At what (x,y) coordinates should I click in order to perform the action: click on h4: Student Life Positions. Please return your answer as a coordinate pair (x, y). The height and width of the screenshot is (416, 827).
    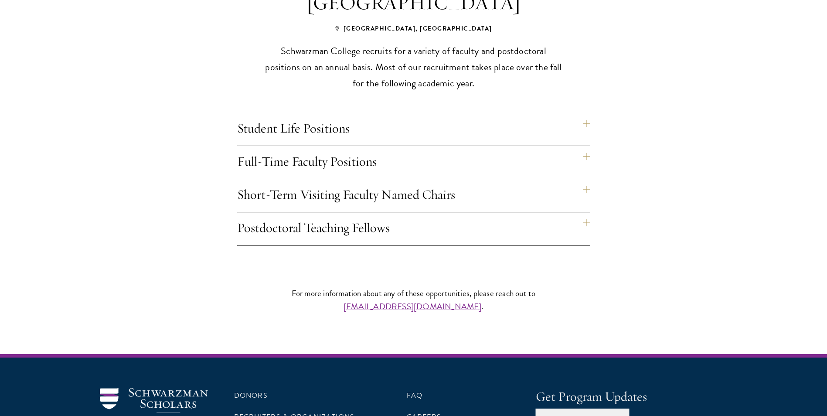
    Looking at the image, I should click on (414, 129).